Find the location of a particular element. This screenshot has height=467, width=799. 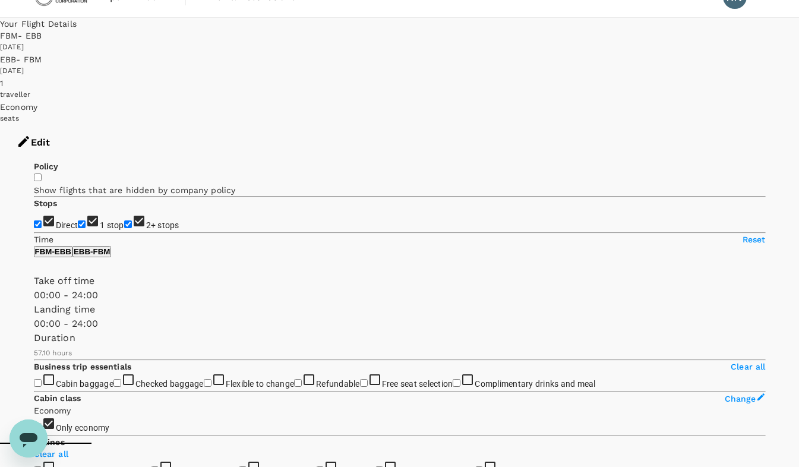

strong: Cabin class is located at coordinates (58, 398).